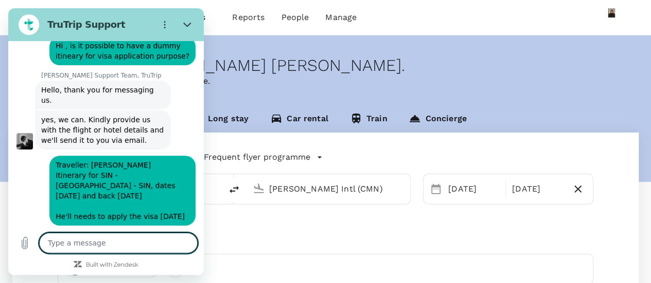  I want to click on a: Long stay, so click(220, 120).